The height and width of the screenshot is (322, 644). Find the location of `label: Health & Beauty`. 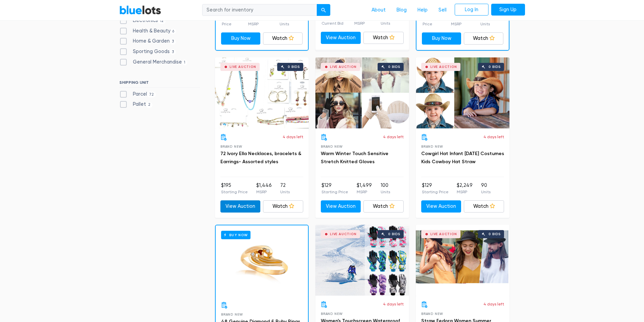

label: Health & Beauty is located at coordinates (148, 31).